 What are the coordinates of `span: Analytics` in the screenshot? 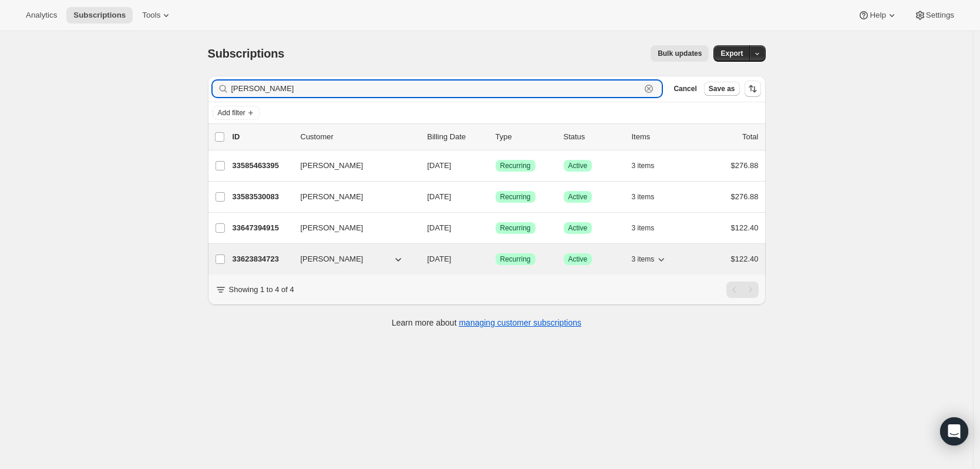 It's located at (41, 15).